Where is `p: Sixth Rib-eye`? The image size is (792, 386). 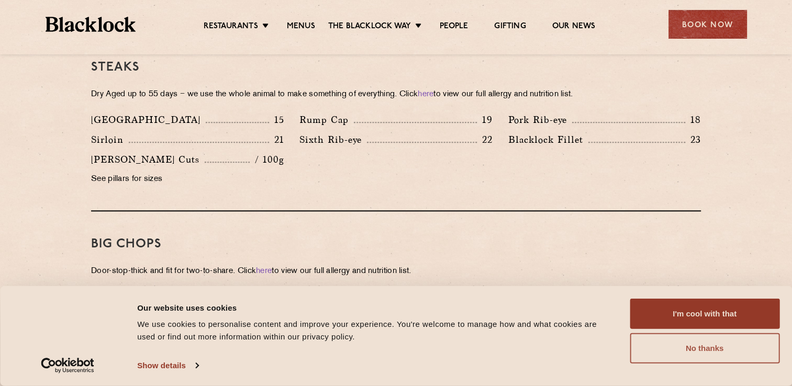
p: Sixth Rib-eye is located at coordinates (333, 140).